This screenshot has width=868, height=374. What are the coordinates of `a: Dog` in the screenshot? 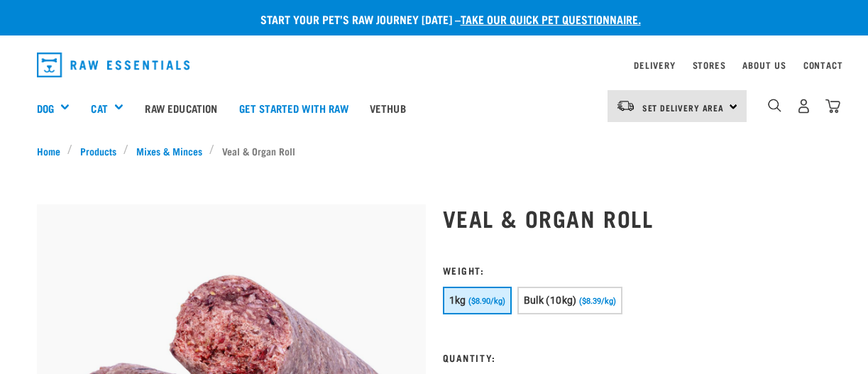 It's located at (46, 108).